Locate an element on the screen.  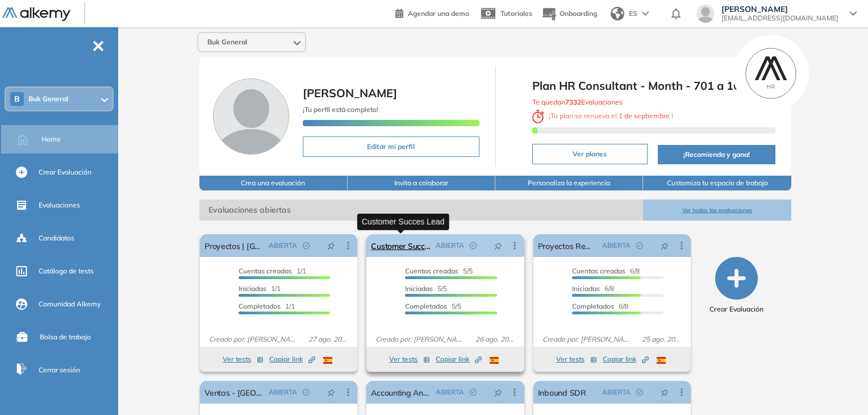
span: ¡ Tu plan se renueva el ! is located at coordinates (603, 115).